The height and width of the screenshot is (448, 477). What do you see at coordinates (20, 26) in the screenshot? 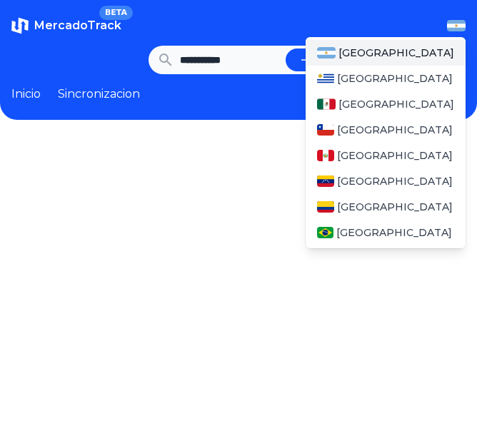
I see `img: MercadoTrack` at bounding box center [20, 26].